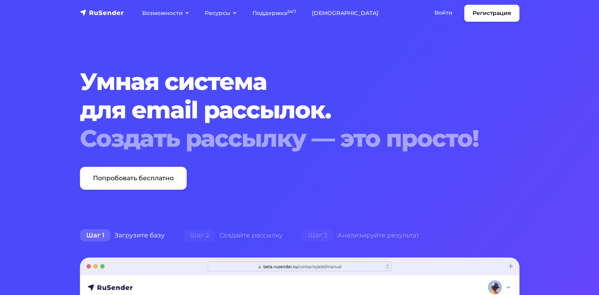  What do you see at coordinates (102, 13) in the screenshot?
I see `img: RuSender` at bounding box center [102, 13].